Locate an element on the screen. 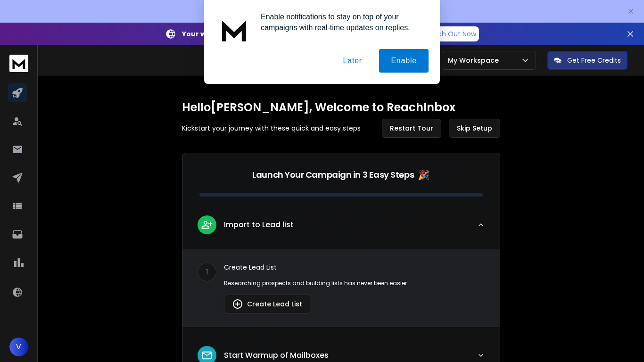 Image resolution: width=644 pixels, height=362 pixels. img: notification icon is located at coordinates (235, 30).